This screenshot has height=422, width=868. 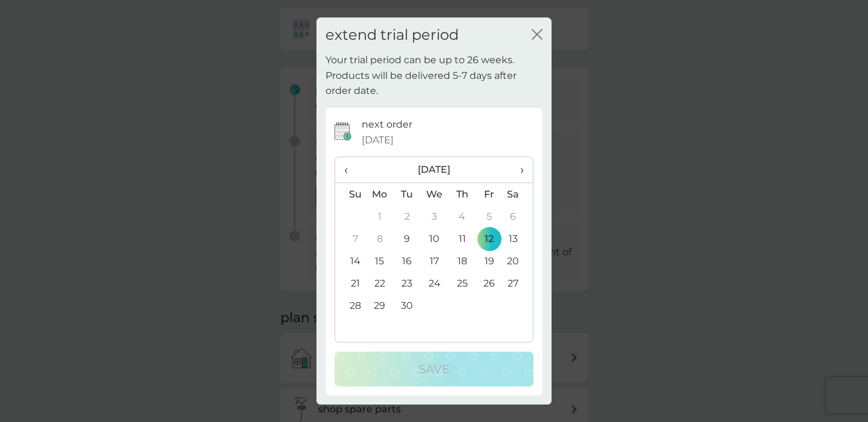 What do you see at coordinates (407, 306) in the screenshot?
I see `td: 30` at bounding box center [407, 306].